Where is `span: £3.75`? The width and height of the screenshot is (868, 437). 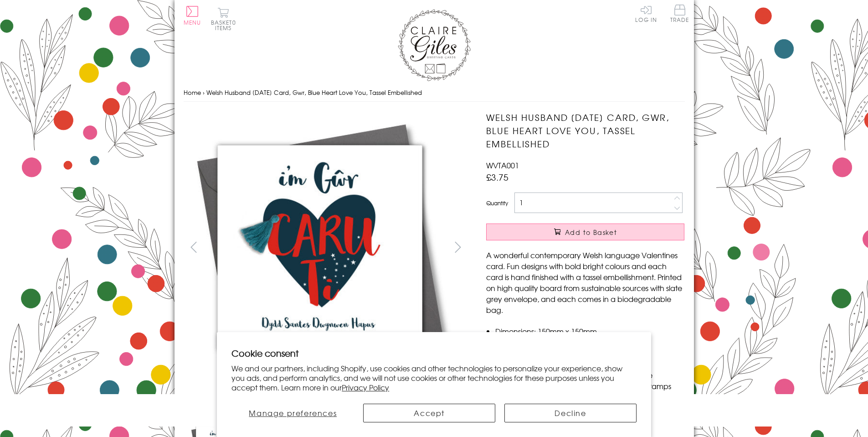
span: £3.75 is located at coordinates (497, 177).